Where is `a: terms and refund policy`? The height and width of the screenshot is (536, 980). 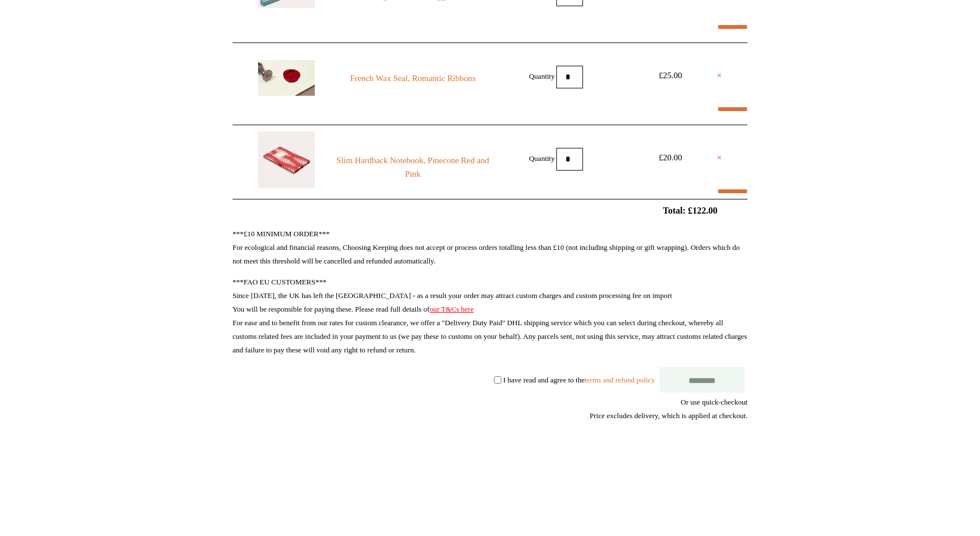
a: terms and refund policy is located at coordinates (620, 379).